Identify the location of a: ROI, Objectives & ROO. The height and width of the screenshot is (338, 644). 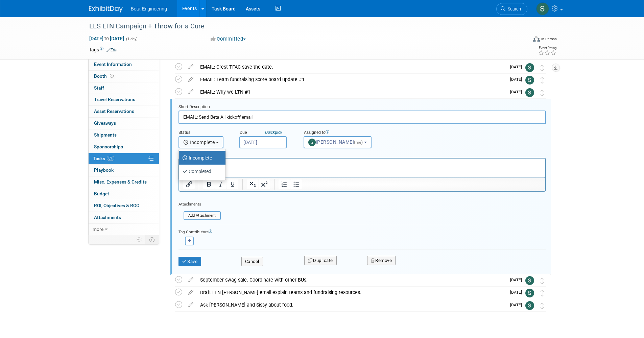
(124, 206).